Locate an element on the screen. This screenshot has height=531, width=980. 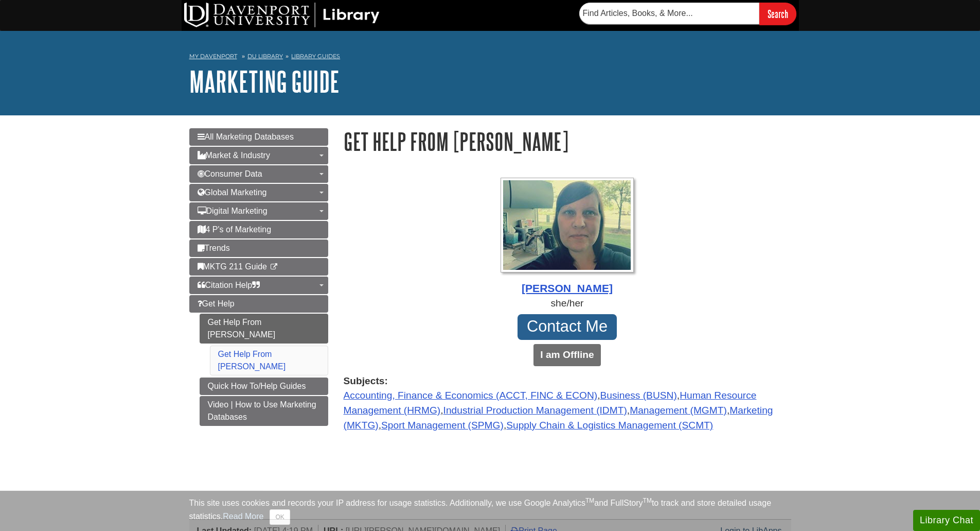
a: Sport Management (SPMG) is located at coordinates (442, 425).